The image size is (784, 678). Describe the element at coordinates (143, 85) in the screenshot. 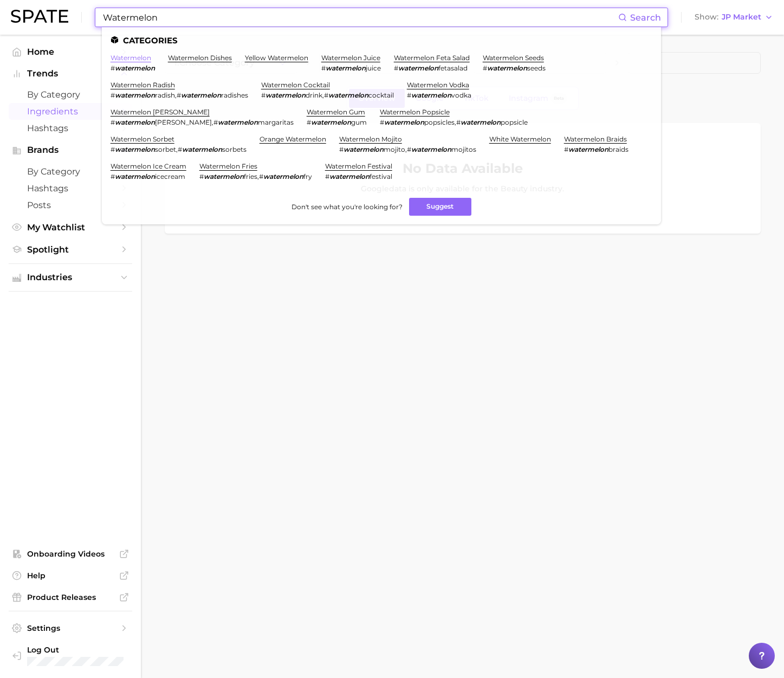

I see `a: watermelon radish` at that location.